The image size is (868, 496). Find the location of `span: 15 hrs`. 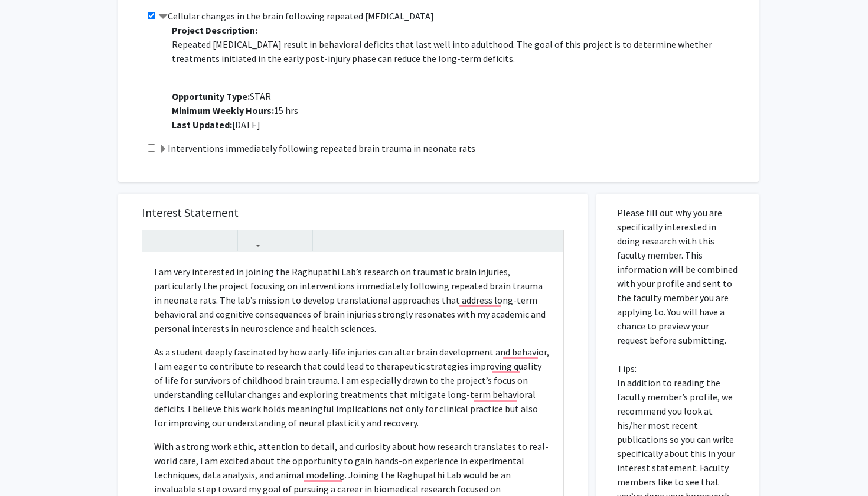

span: 15 hrs is located at coordinates (235, 110).